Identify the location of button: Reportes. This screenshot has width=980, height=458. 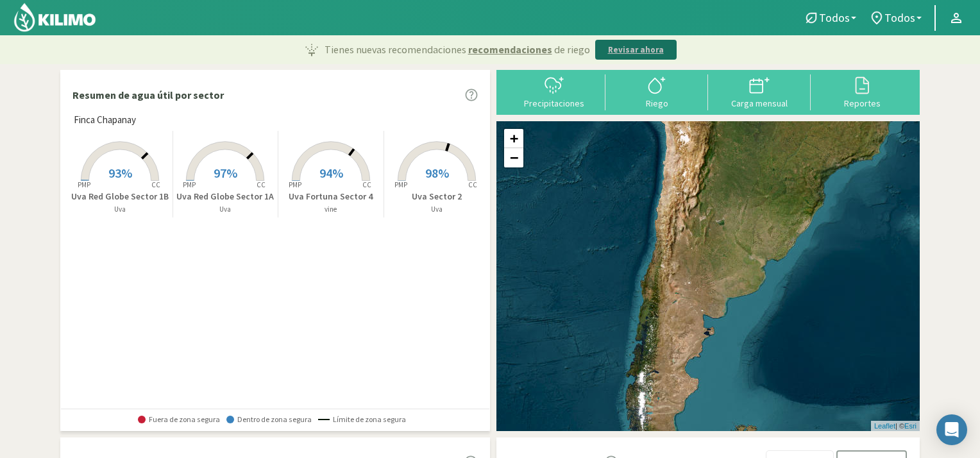
(862, 91).